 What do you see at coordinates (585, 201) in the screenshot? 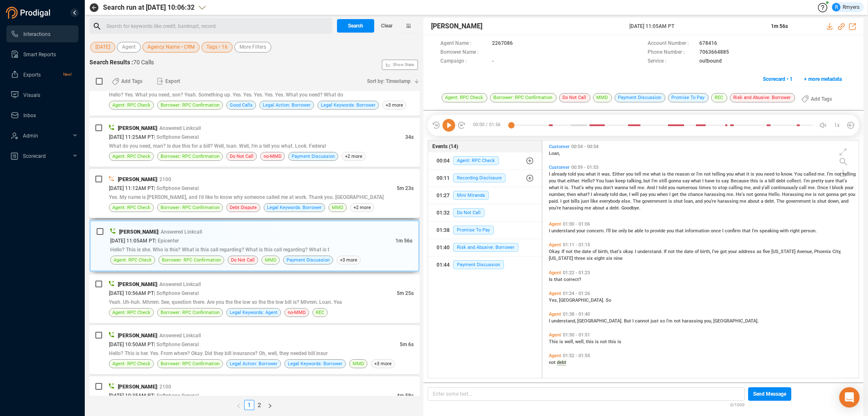
I see `span: just` at bounding box center [585, 201].